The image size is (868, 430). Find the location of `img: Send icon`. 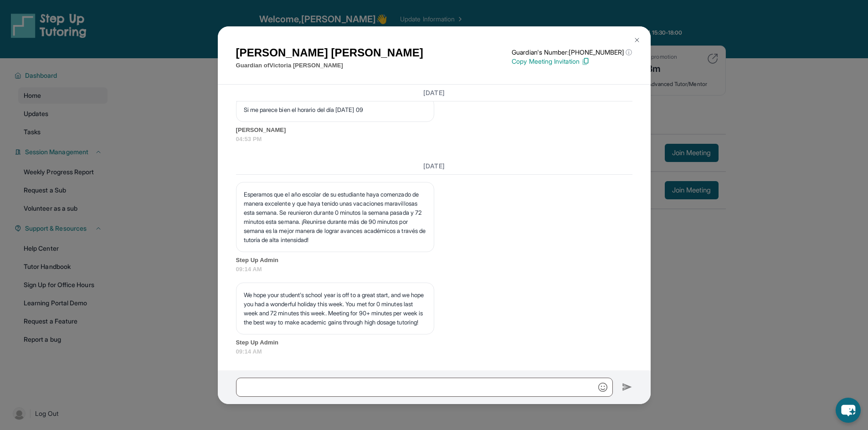

img: Send icon is located at coordinates (627, 387).